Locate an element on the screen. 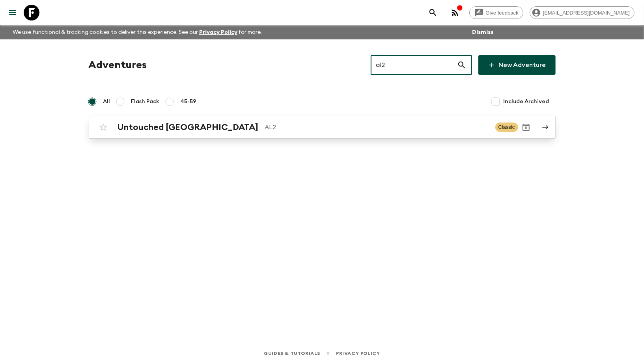  p: We use functional & tracking cookies to deliver this experience. See our for more. is located at coordinates (137, 32).